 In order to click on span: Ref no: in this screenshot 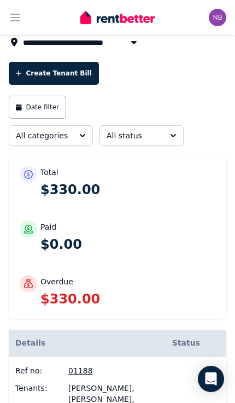, I will do `click(38, 371)`.